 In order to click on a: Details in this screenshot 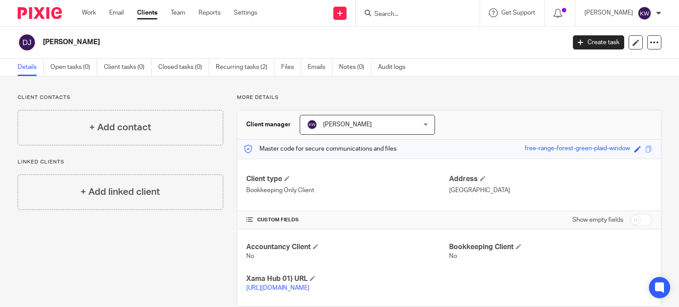, I will do `click(31, 67)`.